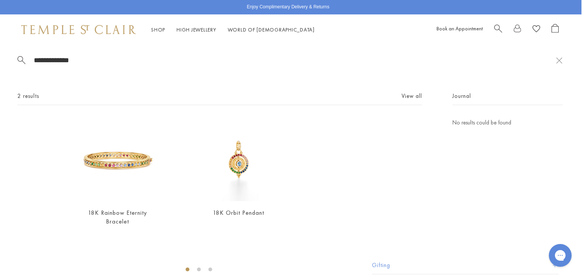  What do you see at coordinates (412, 96) in the screenshot?
I see `a: View all` at bounding box center [412, 96].